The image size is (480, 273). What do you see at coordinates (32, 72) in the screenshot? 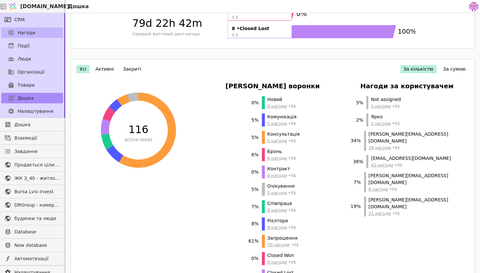
I see `a: Організації` at bounding box center [32, 72].